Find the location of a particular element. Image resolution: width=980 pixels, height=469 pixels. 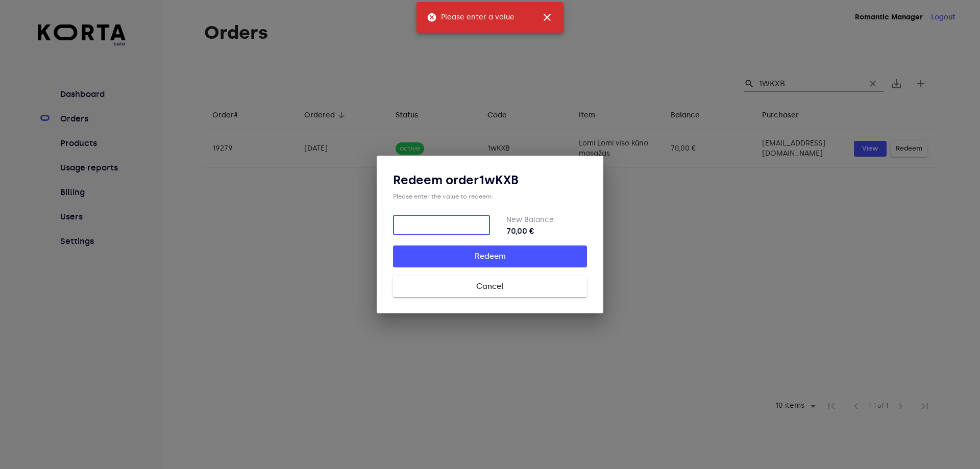

button: Redeem is located at coordinates (490, 256).